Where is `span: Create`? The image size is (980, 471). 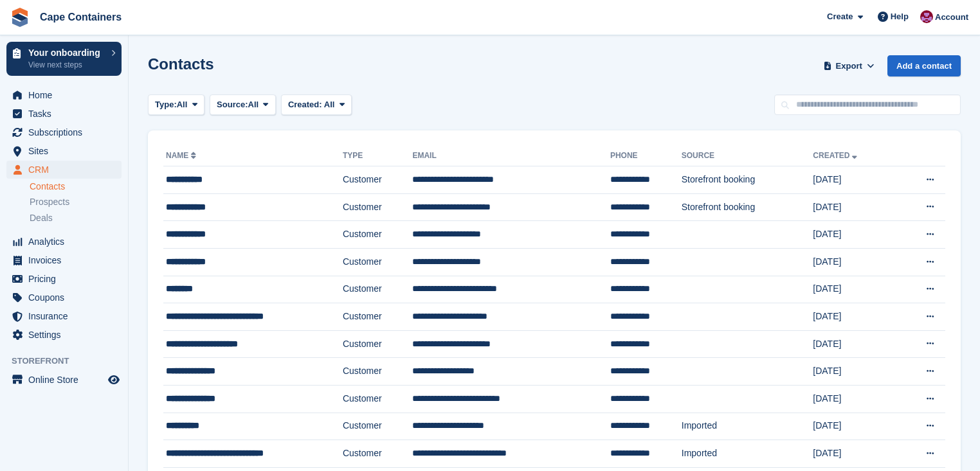
span: Create is located at coordinates (840, 16).